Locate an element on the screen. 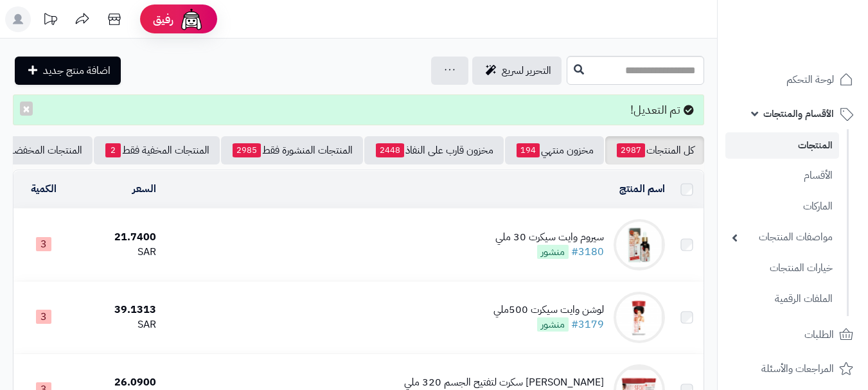 The image size is (868, 390). span: 2985 is located at coordinates (247, 150).